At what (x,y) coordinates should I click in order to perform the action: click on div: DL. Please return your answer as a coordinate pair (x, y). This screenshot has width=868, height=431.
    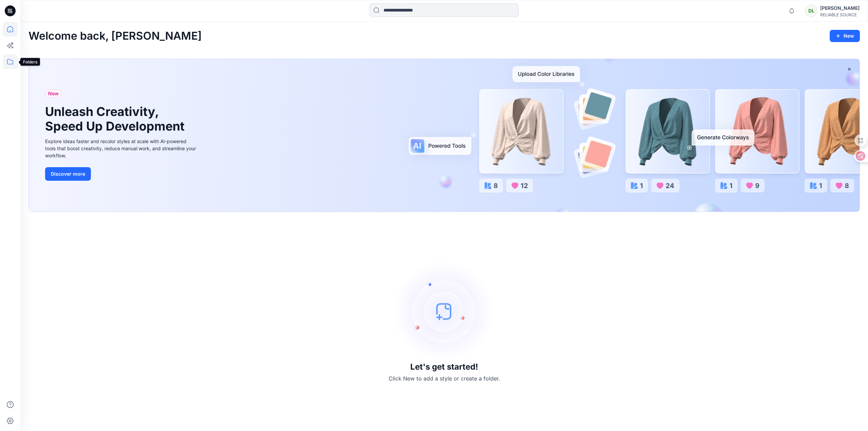
    Looking at the image, I should click on (811, 11).